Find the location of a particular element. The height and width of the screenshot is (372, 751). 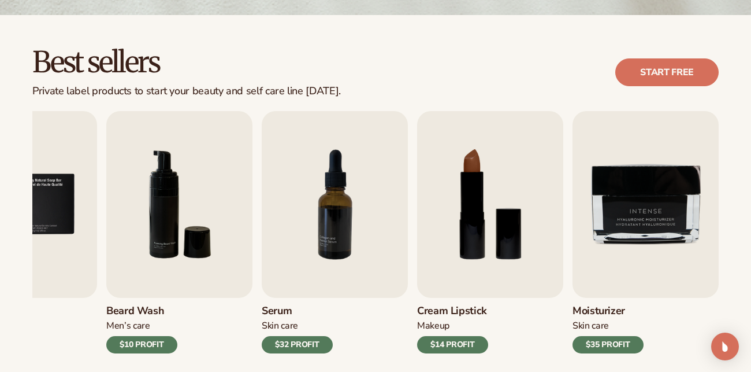

div: $14 PROFIT is located at coordinates (452, 344).